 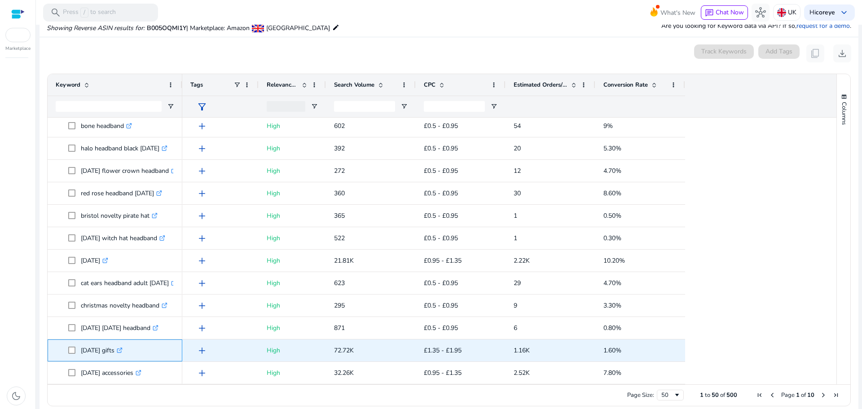 What do you see at coordinates (16, 396) in the screenshot?
I see `span: dark_mode` at bounding box center [16, 396].